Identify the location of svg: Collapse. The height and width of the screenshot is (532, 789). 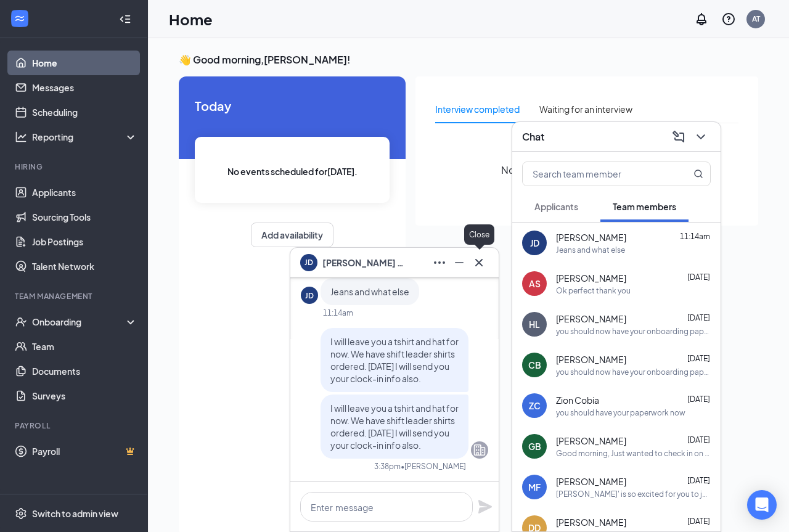
(125, 19).